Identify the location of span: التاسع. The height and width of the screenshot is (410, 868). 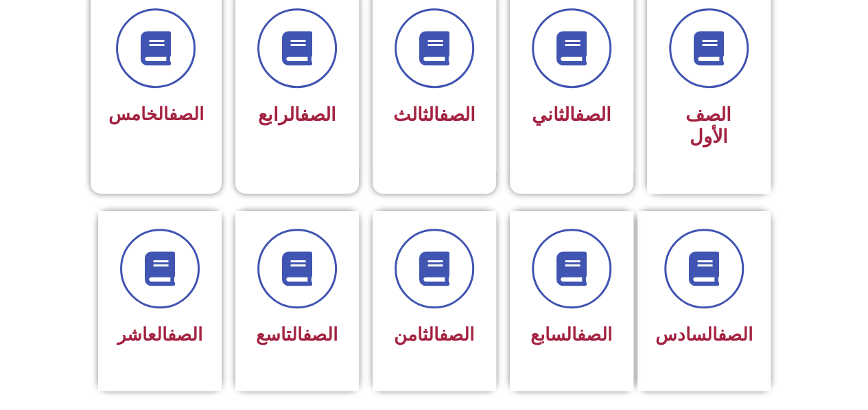
(296, 335).